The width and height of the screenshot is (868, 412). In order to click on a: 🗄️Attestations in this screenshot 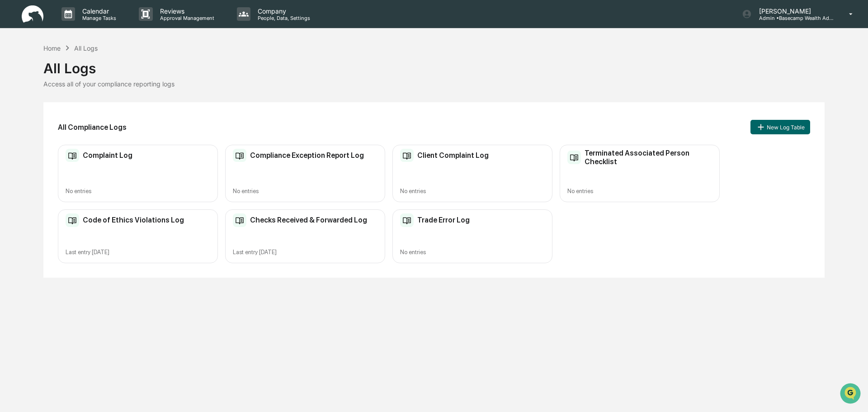, I will do `click(89, 119)`.